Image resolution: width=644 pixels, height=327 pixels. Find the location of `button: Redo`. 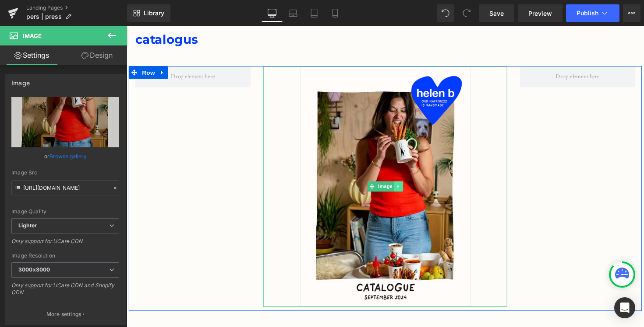

button: Redo is located at coordinates (466, 13).